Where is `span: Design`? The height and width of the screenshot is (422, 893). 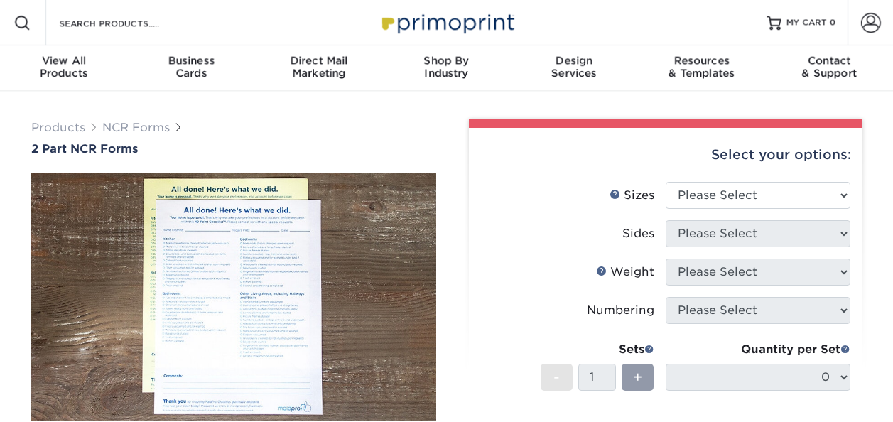
span: Design is located at coordinates (574, 60).